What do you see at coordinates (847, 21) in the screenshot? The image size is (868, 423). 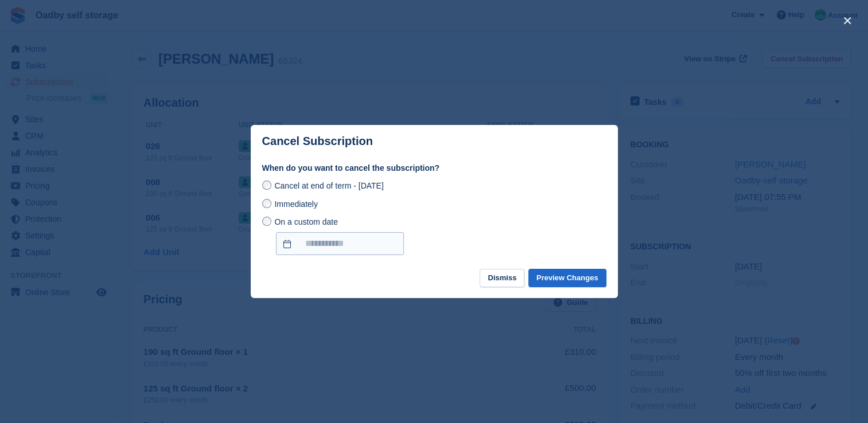 I see `button: close` at bounding box center [847, 21].